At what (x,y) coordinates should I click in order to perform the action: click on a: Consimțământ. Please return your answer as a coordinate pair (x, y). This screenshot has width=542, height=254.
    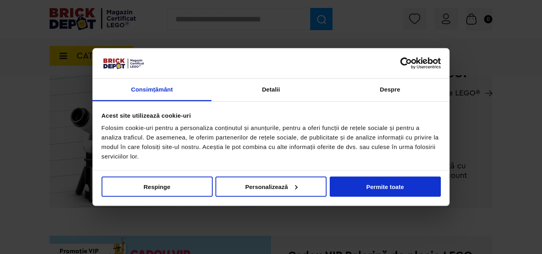
    Looking at the image, I should click on (152, 90).